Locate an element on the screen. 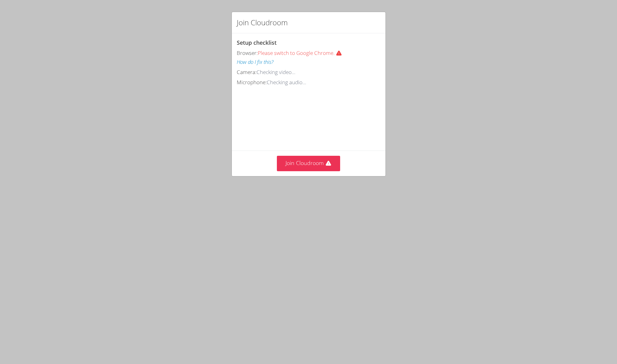 Image resolution: width=617 pixels, height=364 pixels. span: Checking video... is located at coordinates (276, 72).